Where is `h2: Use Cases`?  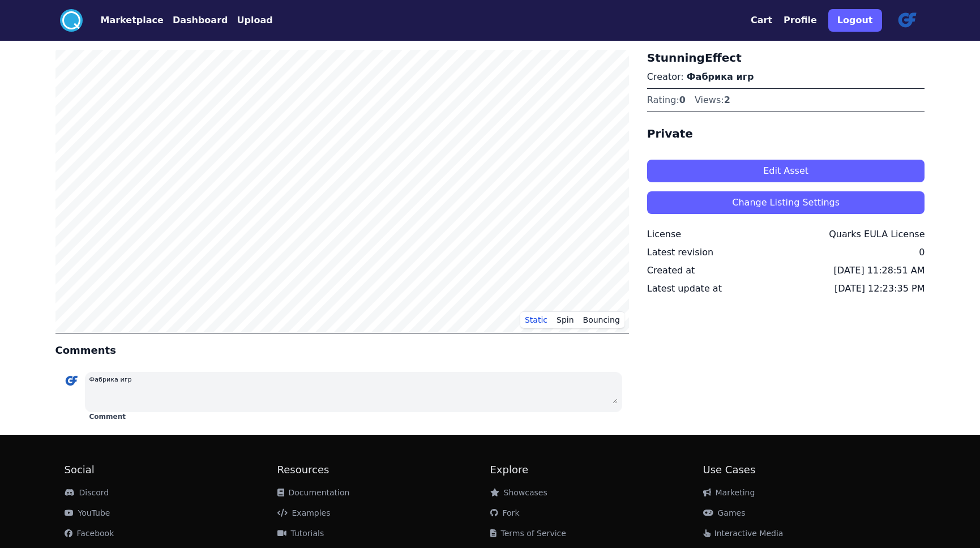
h2: Use Cases is located at coordinates (810, 470).